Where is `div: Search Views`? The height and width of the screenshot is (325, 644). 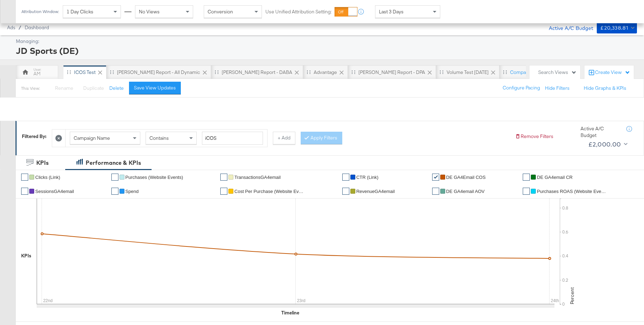
div: Search Views is located at coordinates (558, 72).